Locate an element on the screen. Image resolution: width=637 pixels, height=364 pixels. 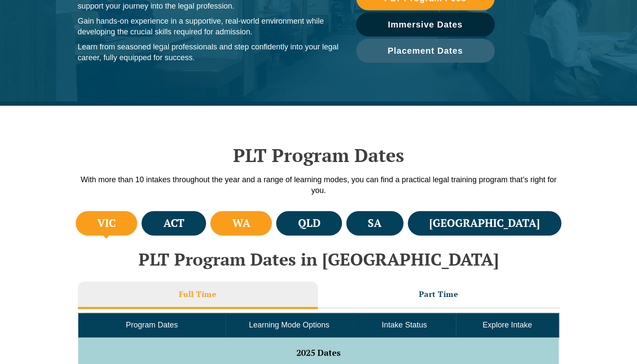
span: 2025 Dates is located at coordinates (318, 352).